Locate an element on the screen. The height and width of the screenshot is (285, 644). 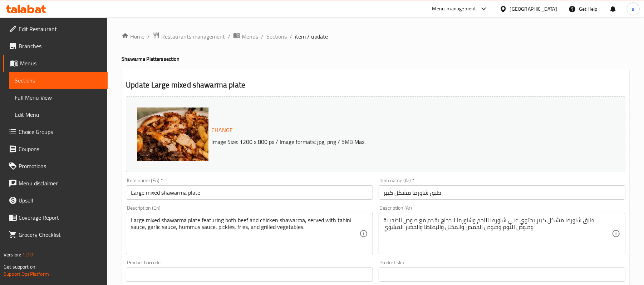
h4: Shawarma Platters section is located at coordinates (376, 59).